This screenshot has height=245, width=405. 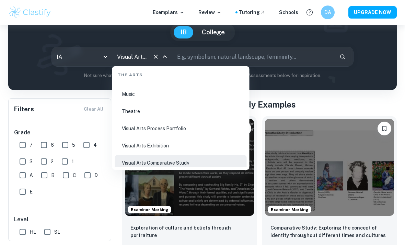 I want to click on a: Tutoring, so click(x=252, y=12).